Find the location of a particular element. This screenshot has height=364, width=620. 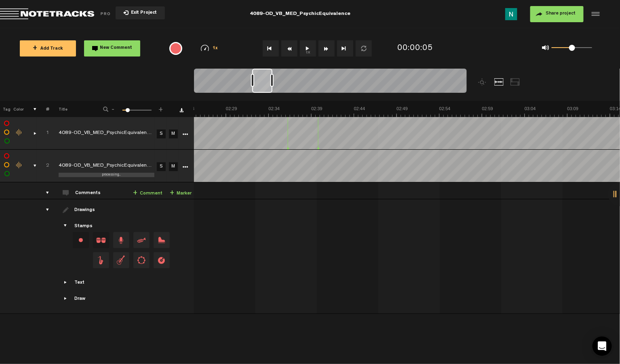

div: Text is located at coordinates (79, 283).